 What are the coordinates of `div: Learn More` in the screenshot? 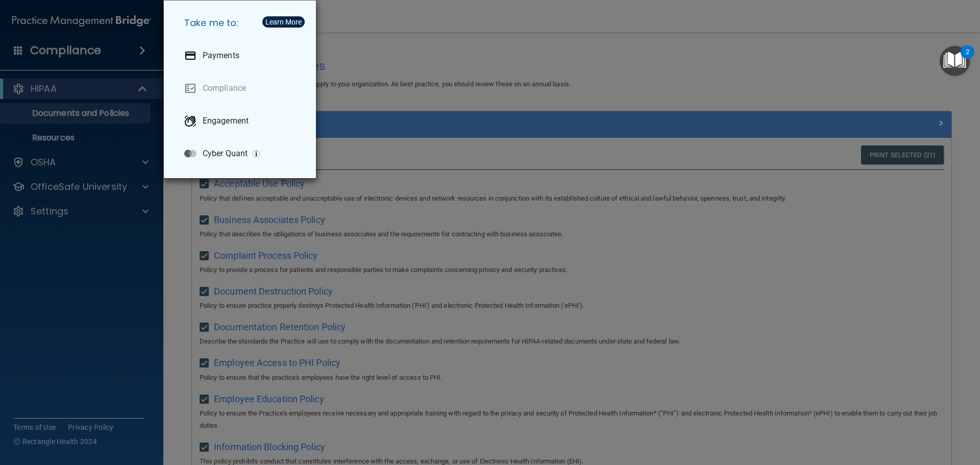 It's located at (283, 22).